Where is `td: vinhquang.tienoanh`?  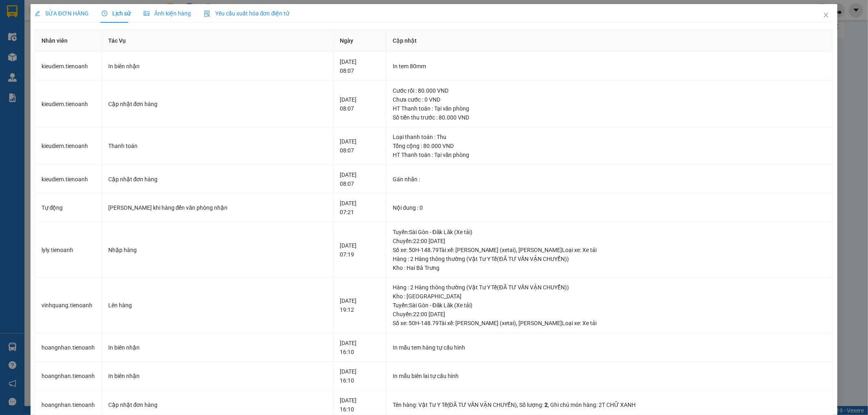
td: vinhquang.tienoanh is located at coordinates (68, 305).